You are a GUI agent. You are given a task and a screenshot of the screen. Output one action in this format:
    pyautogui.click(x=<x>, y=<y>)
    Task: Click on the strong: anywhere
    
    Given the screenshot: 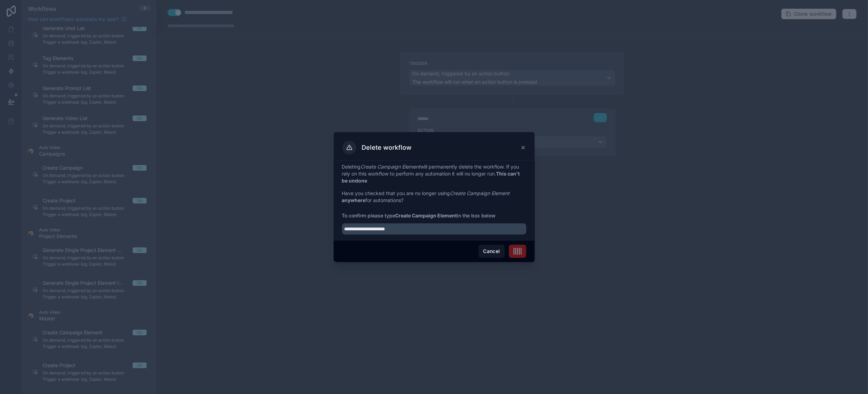 What is the action you would take?
    pyautogui.click(x=354, y=200)
    